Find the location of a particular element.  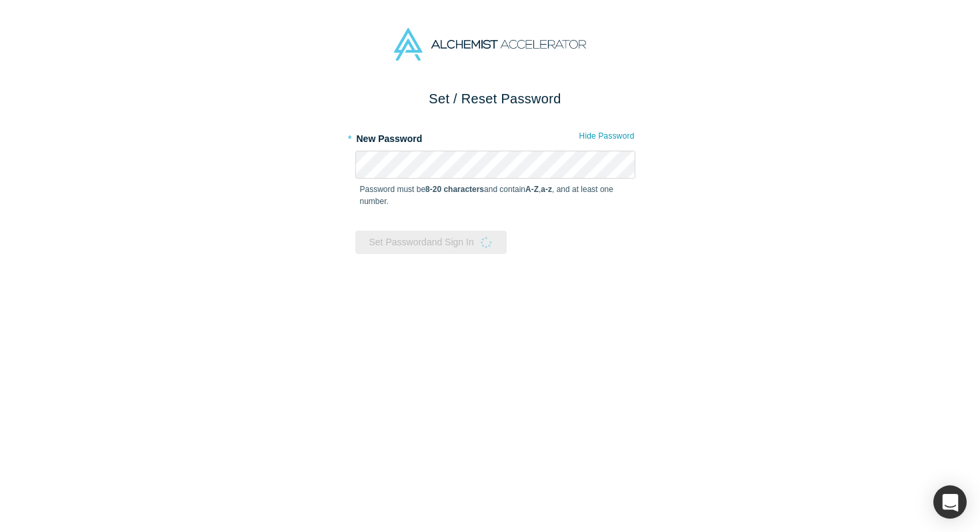

strong: 8-20 characters is located at coordinates (455, 190).